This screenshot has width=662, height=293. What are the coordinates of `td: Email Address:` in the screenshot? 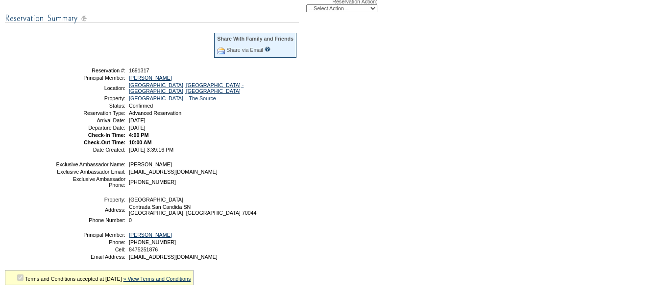 It's located at (90, 257).